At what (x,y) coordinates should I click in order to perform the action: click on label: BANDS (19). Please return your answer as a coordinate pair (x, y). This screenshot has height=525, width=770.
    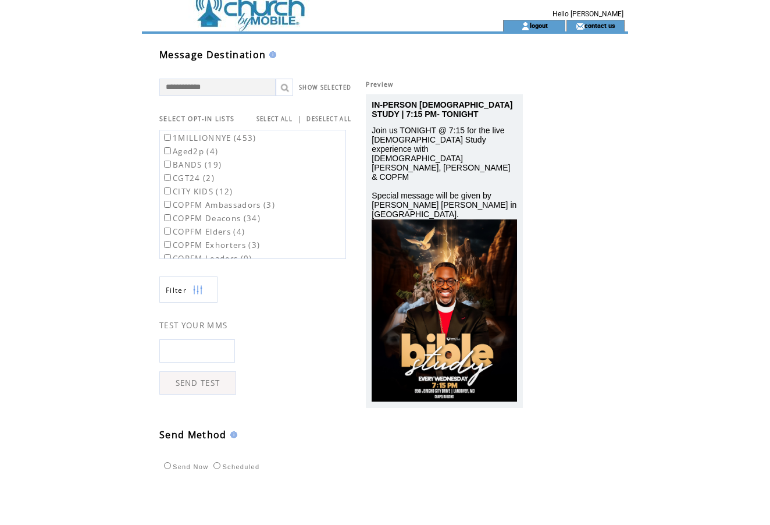
    Looking at the image, I should click on (191, 165).